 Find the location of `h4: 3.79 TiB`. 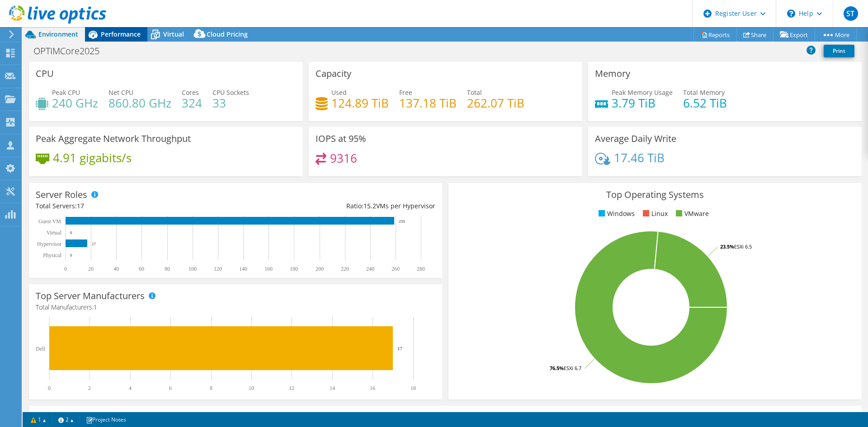

h4: 3.79 TiB is located at coordinates (642, 103).